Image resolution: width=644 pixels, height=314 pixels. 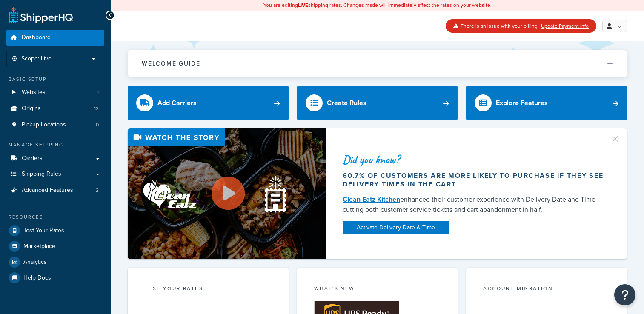 I want to click on button: Open Resource Center, so click(x=625, y=295).